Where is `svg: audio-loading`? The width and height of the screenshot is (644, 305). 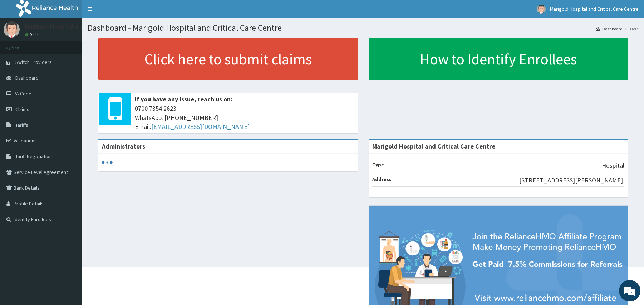
svg: audio-loading is located at coordinates (107, 163).